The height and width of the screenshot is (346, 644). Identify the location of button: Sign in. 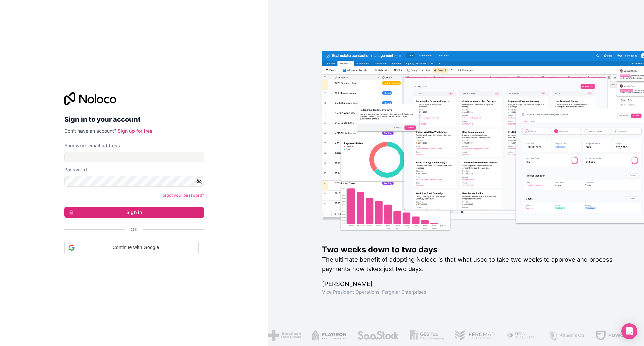
(134, 212).